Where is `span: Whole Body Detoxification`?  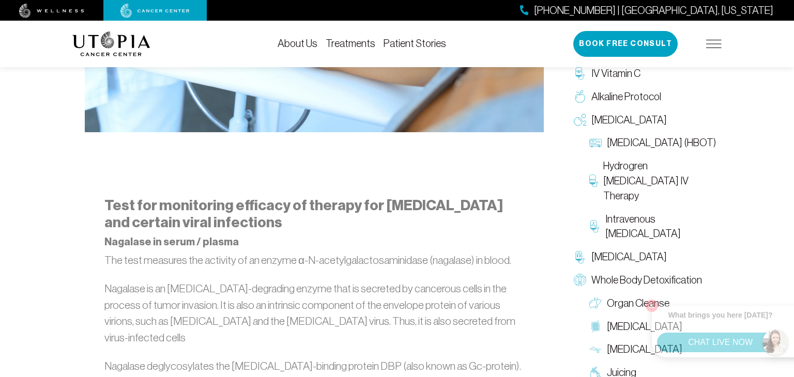
span: Whole Body Detoxification is located at coordinates (647, 280).